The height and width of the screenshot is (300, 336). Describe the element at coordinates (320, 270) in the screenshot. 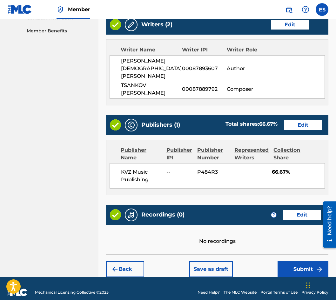

I see `img: f7272a7cc735f4ea7f67.svg` at that location.